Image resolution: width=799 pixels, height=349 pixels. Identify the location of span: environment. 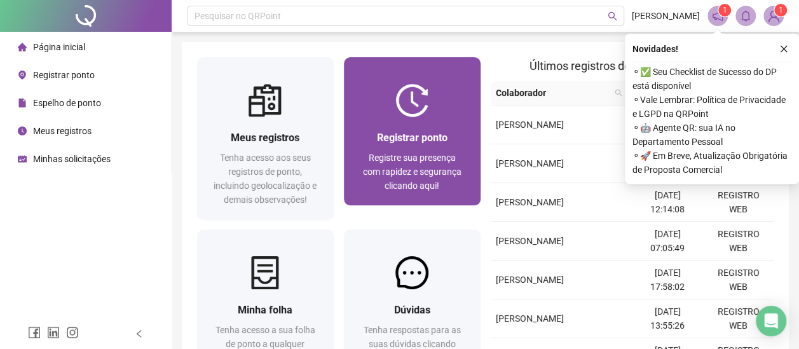
(22, 75).